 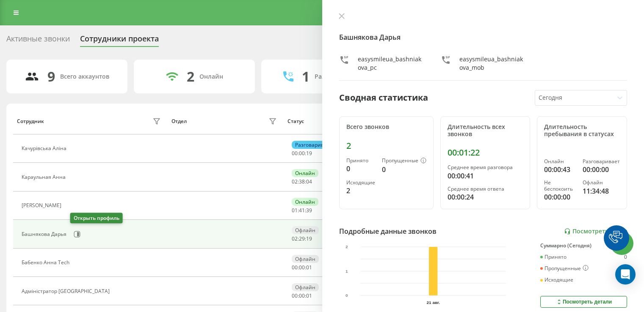 What do you see at coordinates (485, 131) in the screenshot?
I see `div: Длительность всех звонков` at bounding box center [485, 131].